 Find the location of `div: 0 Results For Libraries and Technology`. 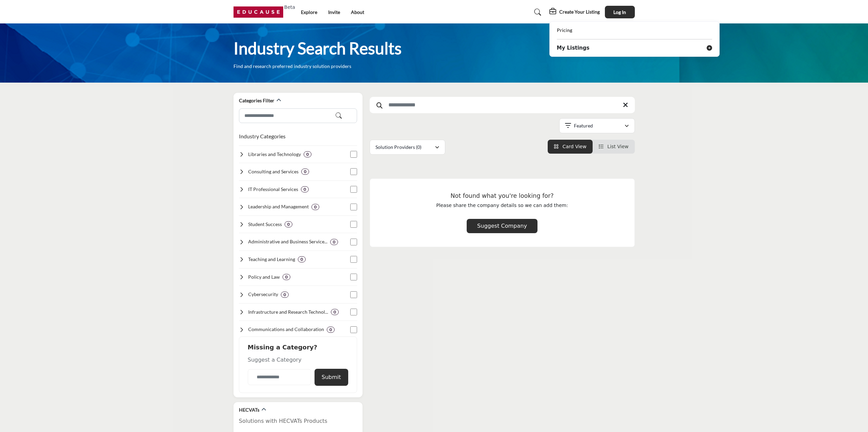

div: 0 Results For Libraries and Technology is located at coordinates (307, 154).